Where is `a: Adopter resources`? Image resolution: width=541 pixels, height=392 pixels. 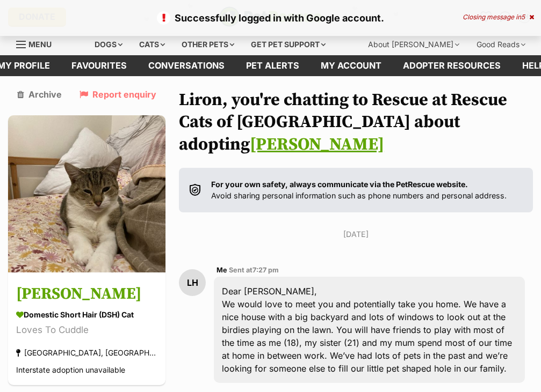
a: Adopter resources is located at coordinates (452, 66).